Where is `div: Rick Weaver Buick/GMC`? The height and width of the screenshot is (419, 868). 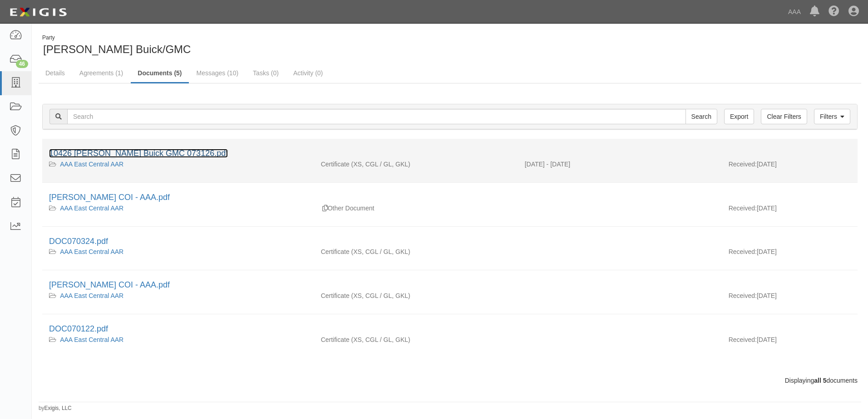 div: Rick Weaver Buick/GMC is located at coordinates (240, 45).